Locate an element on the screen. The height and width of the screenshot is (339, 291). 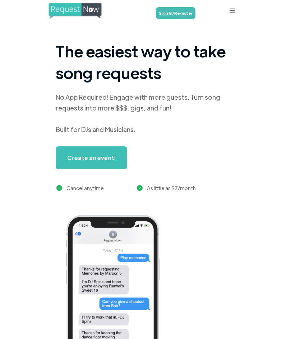
h1: The easiest way to take song requests is located at coordinates (145, 62).